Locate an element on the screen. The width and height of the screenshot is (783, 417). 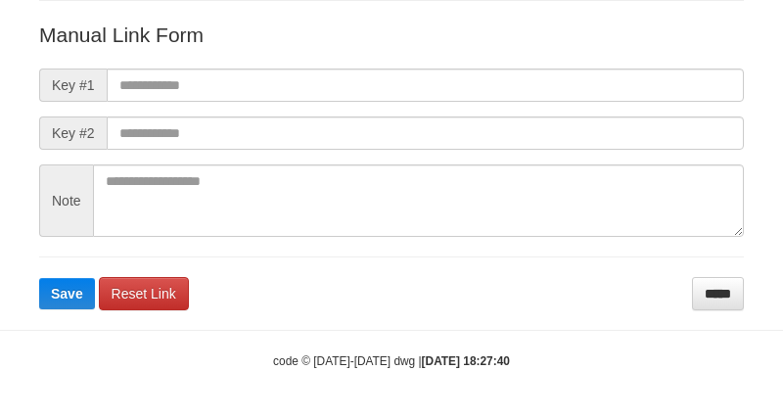
p: Manual Link Form is located at coordinates (392, 34).